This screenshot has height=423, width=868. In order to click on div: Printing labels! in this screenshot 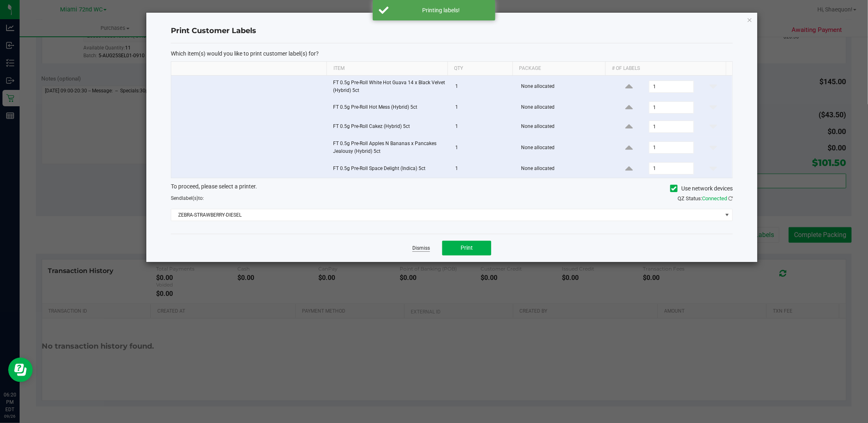, I will do `click(441, 10)`.